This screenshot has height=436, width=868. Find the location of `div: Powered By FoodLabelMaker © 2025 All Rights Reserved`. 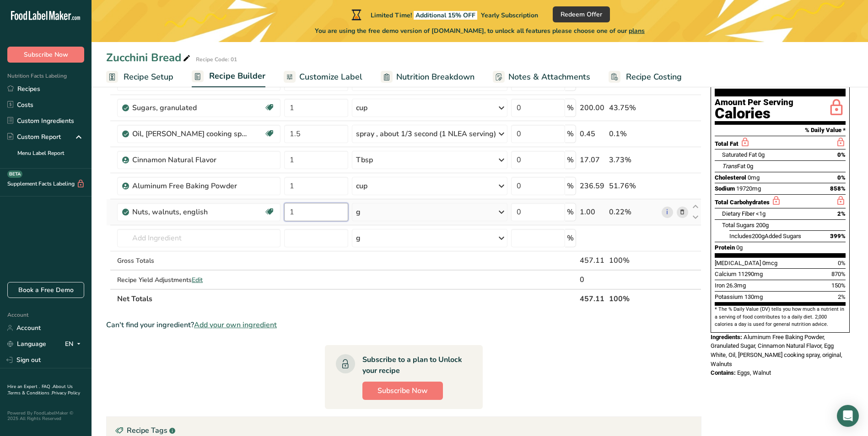

div: Powered By FoodLabelMaker © 2025 All Rights Reserved is located at coordinates (46, 416).